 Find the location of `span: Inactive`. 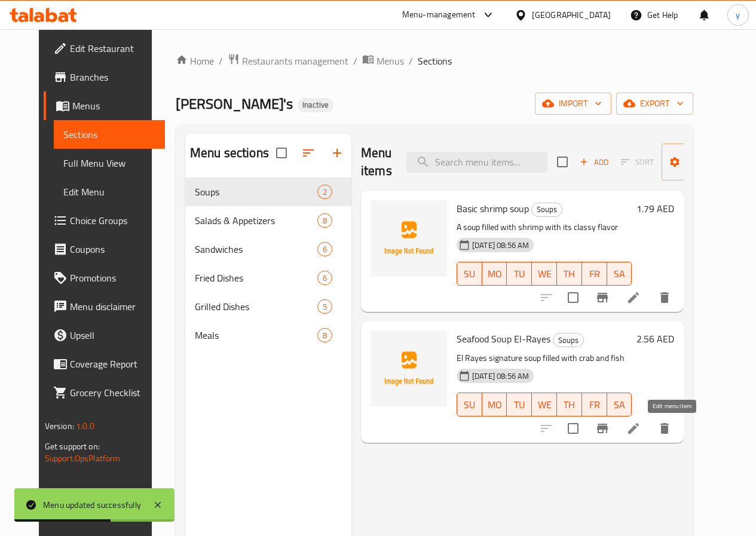

span: Inactive is located at coordinates (316, 104).